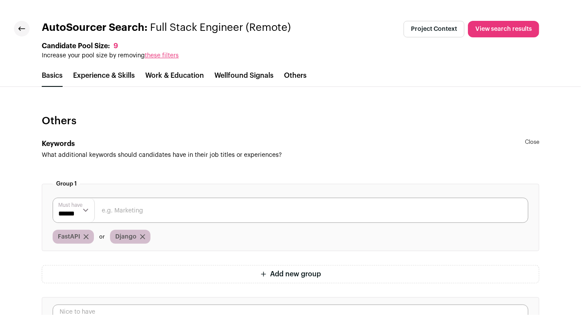 The image size is (581, 315). Describe the element at coordinates (504, 29) in the screenshot. I see `button: View search results` at that location.